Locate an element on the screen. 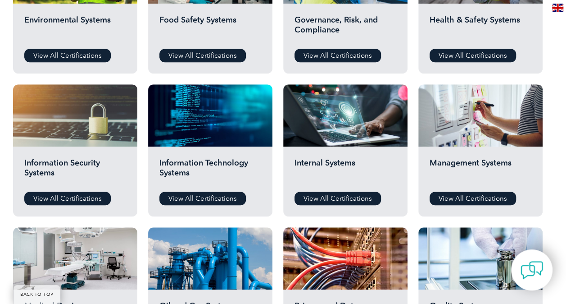 The height and width of the screenshot is (304, 566). h2: Internal Systems is located at coordinates (346, 171).